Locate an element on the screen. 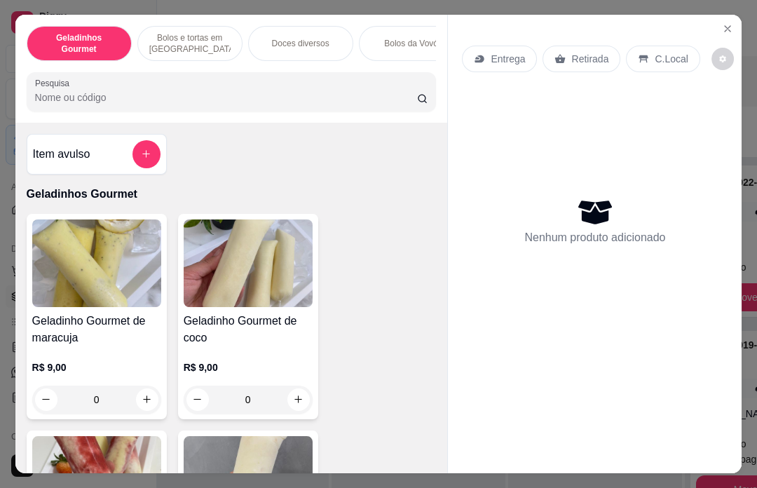  p: Bolos da Vovó is located at coordinates (411, 43).